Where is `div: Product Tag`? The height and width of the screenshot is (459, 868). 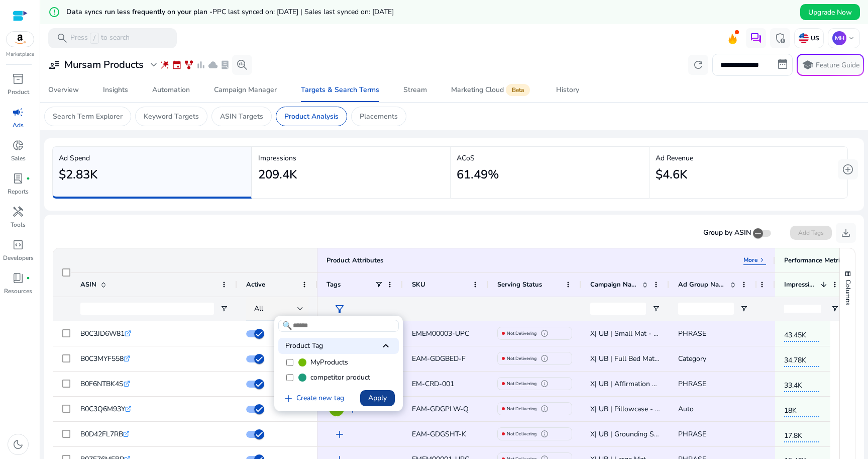 div: Product Tag is located at coordinates (338, 346).